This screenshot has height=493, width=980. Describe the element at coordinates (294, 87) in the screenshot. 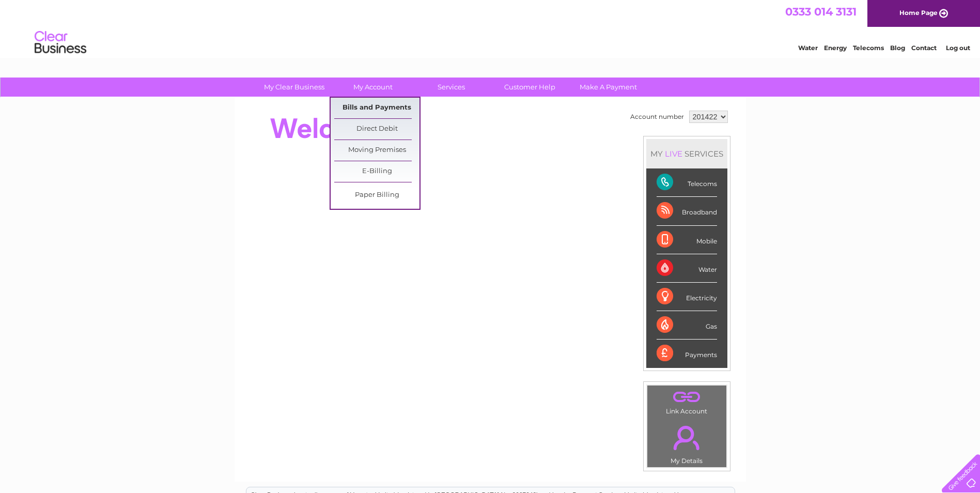

I see `a: My Clear Business` at that location.